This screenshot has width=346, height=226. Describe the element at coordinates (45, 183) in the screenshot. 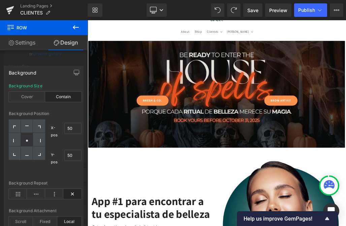

I see `div: Background Repeat` at that location.